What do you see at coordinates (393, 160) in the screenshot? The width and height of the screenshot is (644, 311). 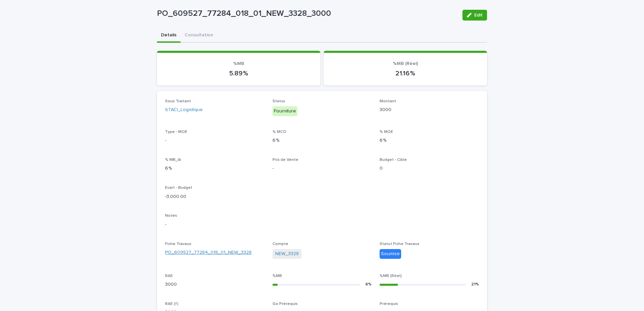 I see `span: Budget - Cible` at bounding box center [393, 160].